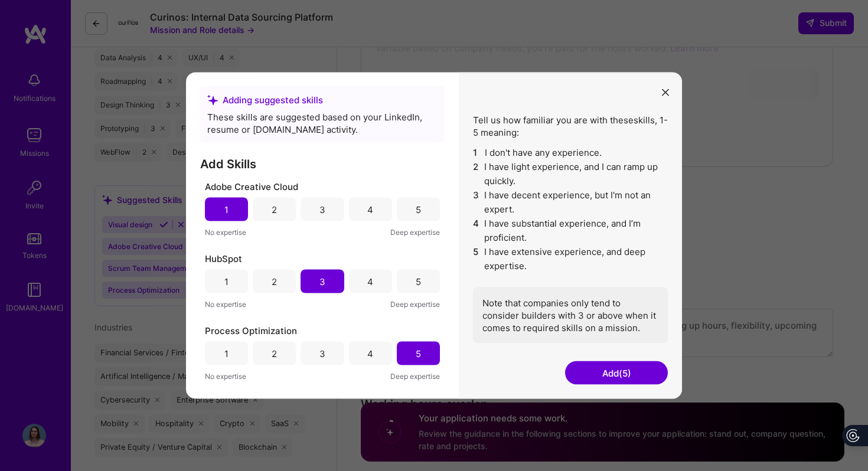 Image resolution: width=868 pixels, height=471 pixels. What do you see at coordinates (323, 100) in the screenshot?
I see `div: Adding suggested skills` at bounding box center [323, 100].